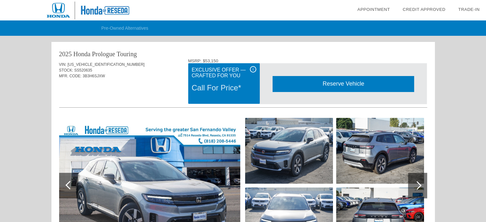 This screenshot has height=222, width=486. Describe the element at coordinates (127, 54) in the screenshot. I see `div: Touring` at that location.